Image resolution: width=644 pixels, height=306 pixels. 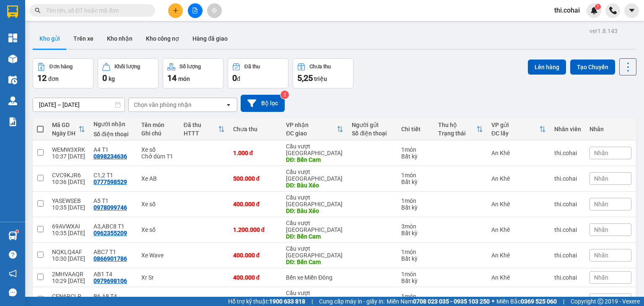 I want to click on div: 0898234636, so click(x=111, y=156).